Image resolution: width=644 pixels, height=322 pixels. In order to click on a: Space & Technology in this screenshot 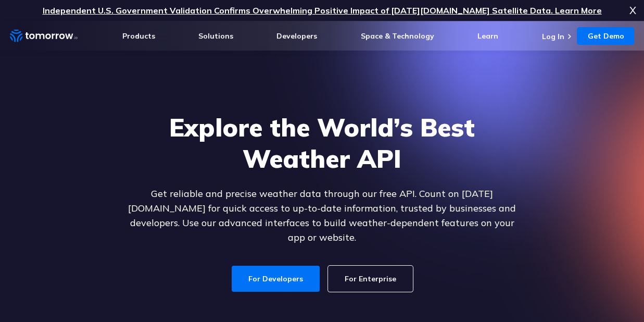, I will do `click(397, 36)`.